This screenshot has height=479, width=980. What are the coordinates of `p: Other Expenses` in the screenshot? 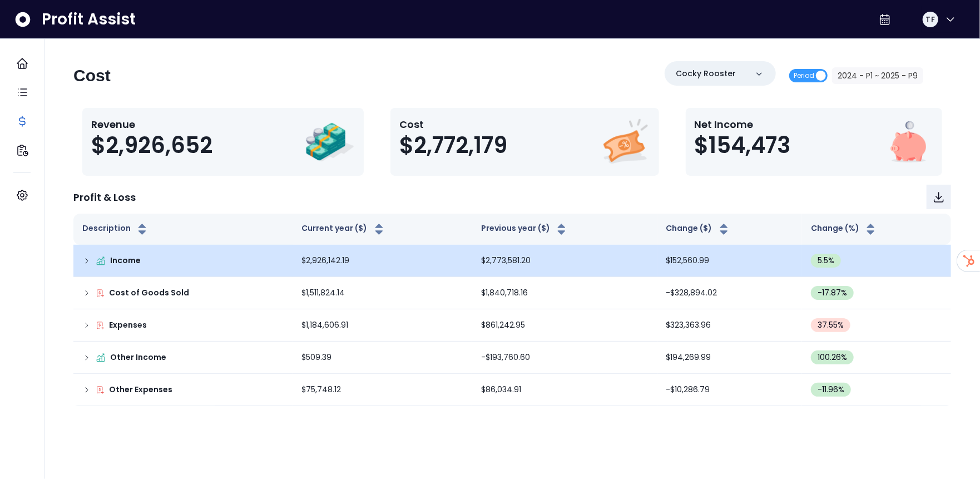 It's located at (141, 390).